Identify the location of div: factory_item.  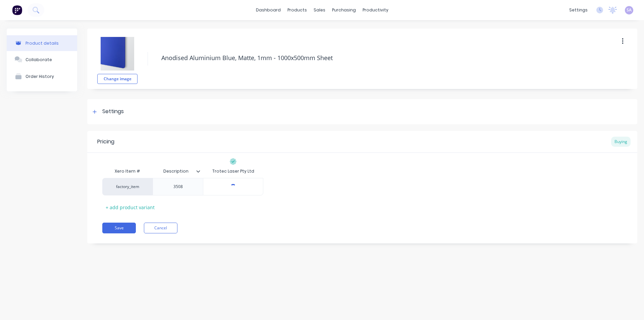
(128, 187).